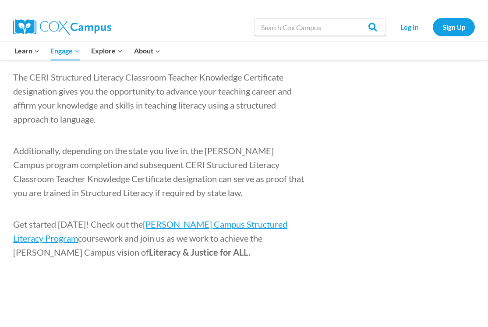 This screenshot has width=488, height=327. What do you see at coordinates (320, 27) in the screenshot?
I see `input: Search Cox Campus` at bounding box center [320, 27].